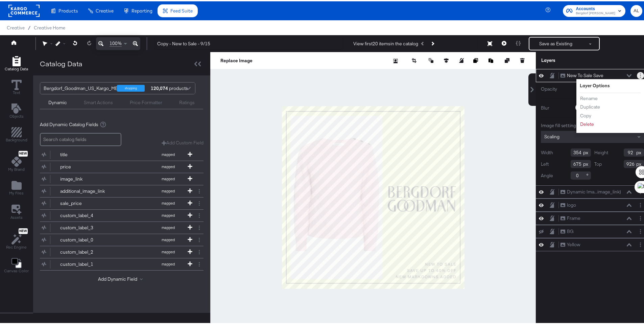 This screenshot has height=324, width=644. I want to click on button: Frame, so click(570, 217).